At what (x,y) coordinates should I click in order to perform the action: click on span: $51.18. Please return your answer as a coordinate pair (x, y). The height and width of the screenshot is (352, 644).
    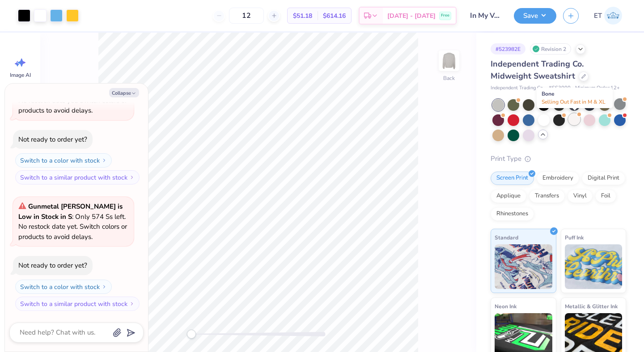
    Looking at the image, I should click on (303, 16).